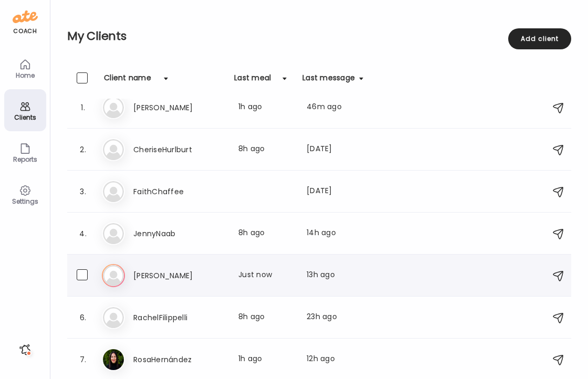 This screenshot has width=588, height=379. I want to click on img: ate, so click(25, 17).